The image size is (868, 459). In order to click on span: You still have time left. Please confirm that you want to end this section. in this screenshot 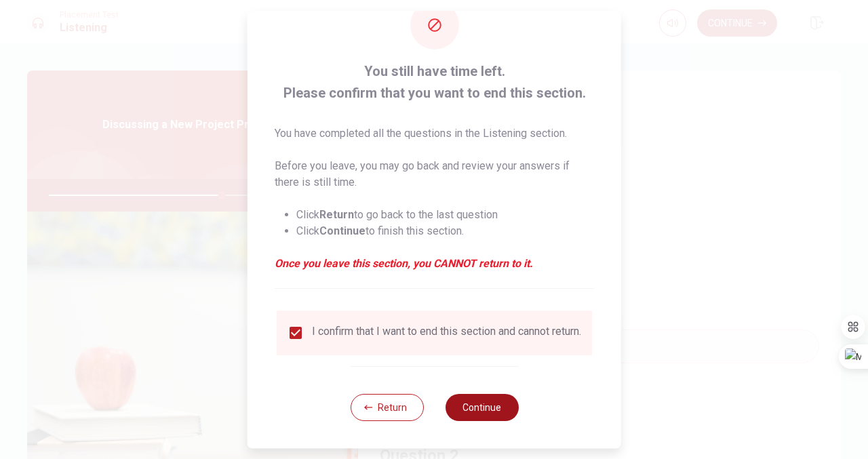, I will do `click(434, 82)`.